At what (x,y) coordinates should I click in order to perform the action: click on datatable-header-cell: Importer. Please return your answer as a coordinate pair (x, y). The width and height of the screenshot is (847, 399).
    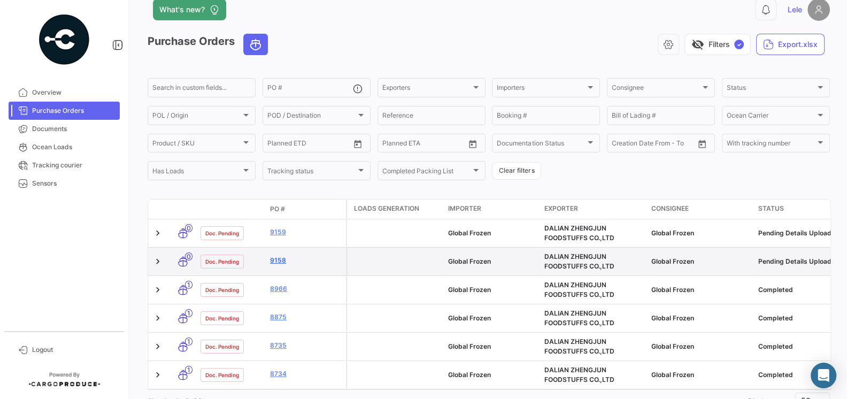
    Looking at the image, I should click on (492, 209).